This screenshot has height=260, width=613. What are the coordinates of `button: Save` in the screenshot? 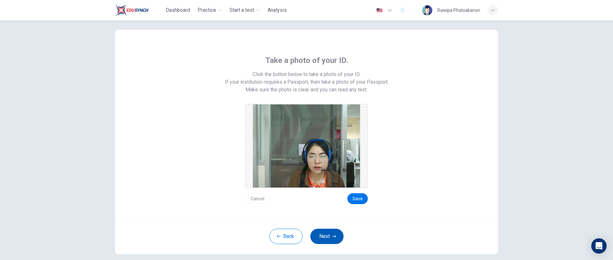 It's located at (358, 199).